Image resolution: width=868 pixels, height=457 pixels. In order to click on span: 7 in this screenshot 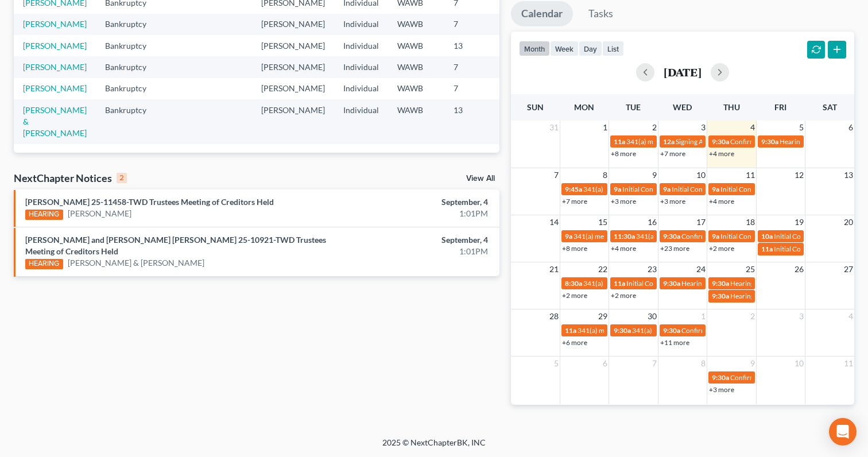, I will do `click(654, 363)`.